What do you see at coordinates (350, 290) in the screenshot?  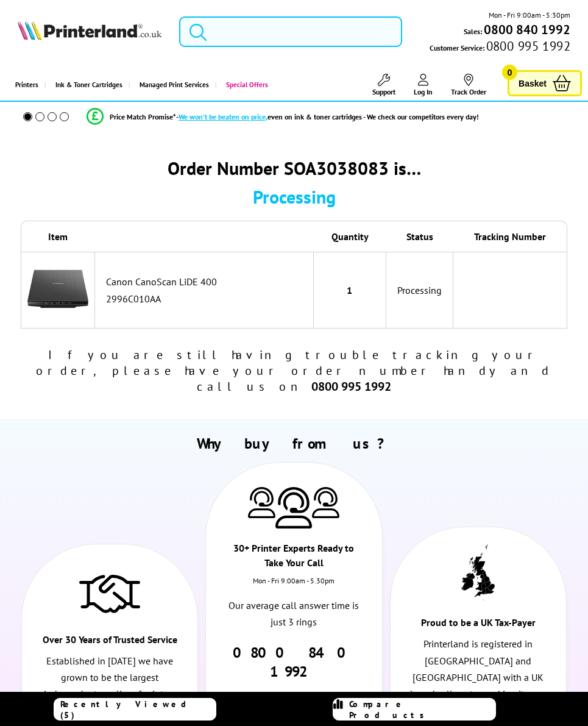 I see `td: 1` at bounding box center [350, 290].